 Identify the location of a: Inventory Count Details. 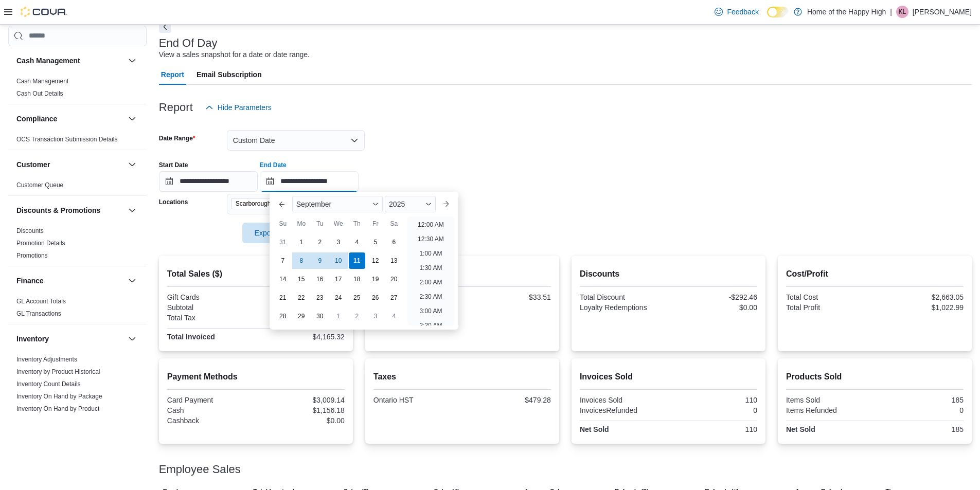
(49, 384).